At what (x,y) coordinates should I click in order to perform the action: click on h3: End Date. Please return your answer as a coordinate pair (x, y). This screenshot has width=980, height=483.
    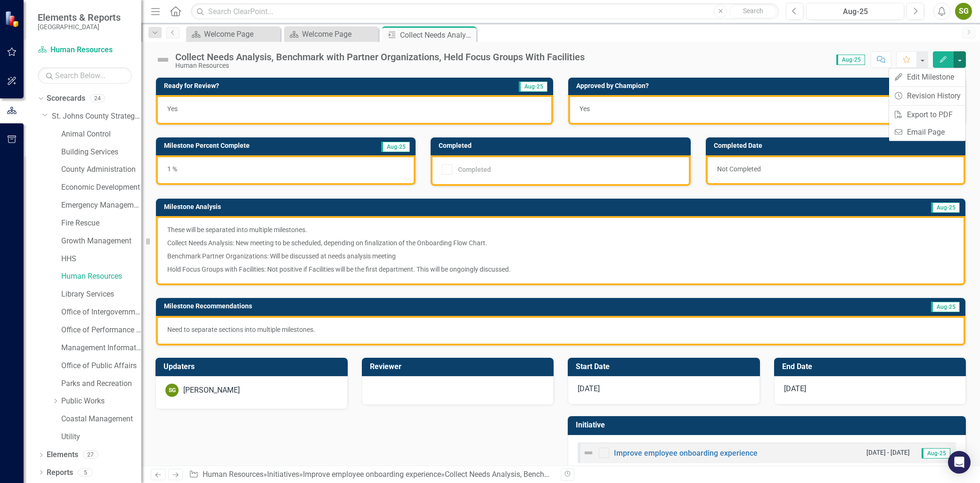
    Looking at the image, I should click on (872, 367).